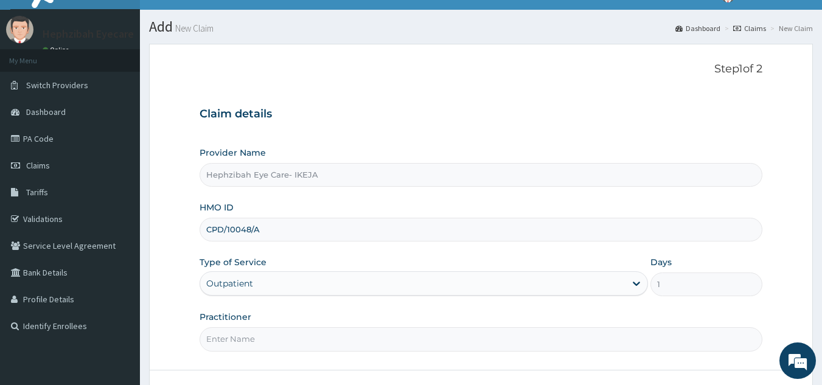  What do you see at coordinates (481, 229) in the screenshot?
I see `input: Enter HMO ID` at bounding box center [481, 229].